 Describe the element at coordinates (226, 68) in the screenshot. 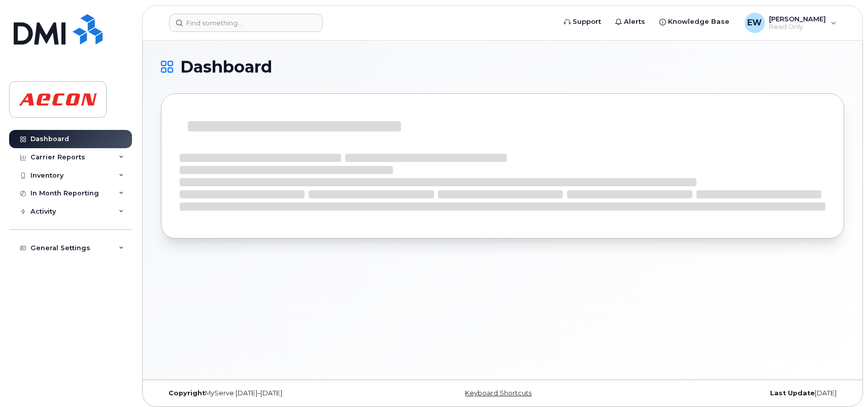

I see `span: Dashboard` at that location.